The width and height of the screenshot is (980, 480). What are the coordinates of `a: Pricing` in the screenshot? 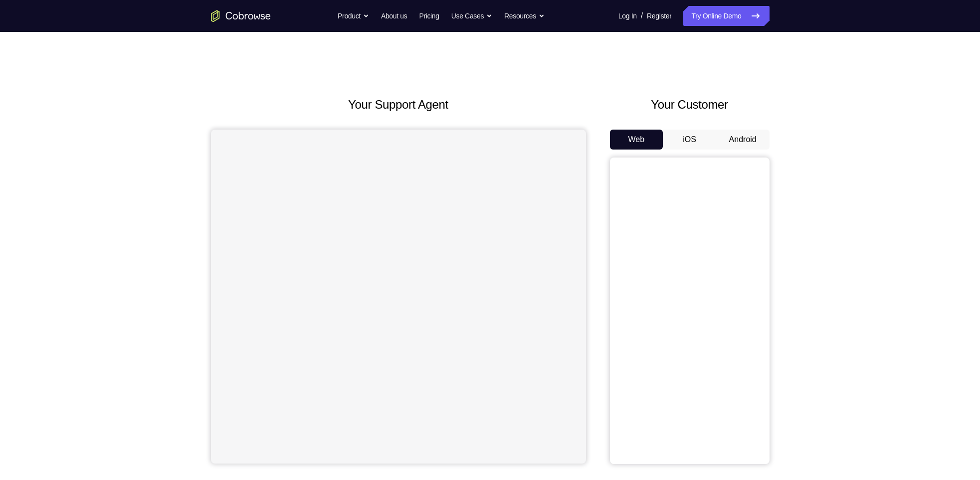 It's located at (429, 16).